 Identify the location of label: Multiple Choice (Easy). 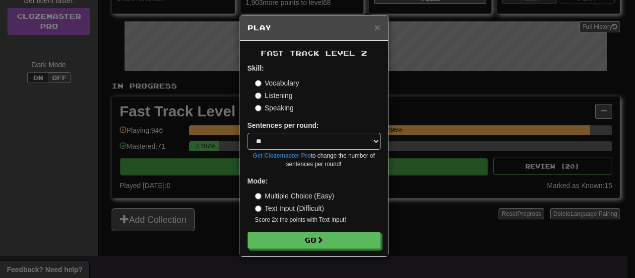
(295, 196).